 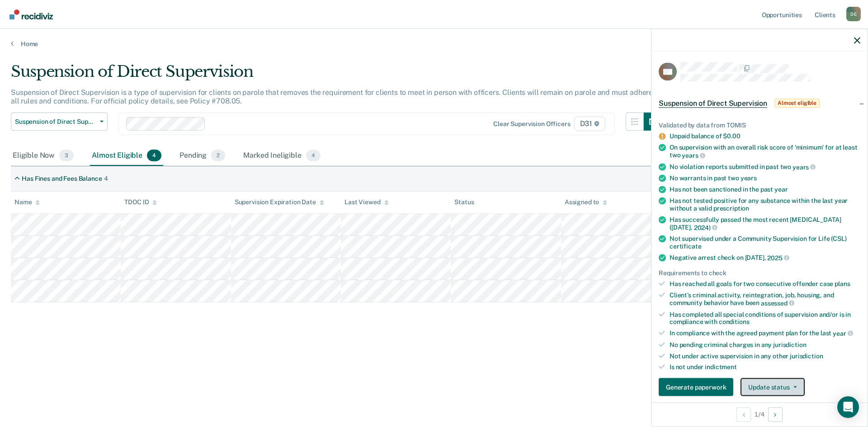 What do you see at coordinates (777, 303) in the screenshot?
I see `span: assessed` at bounding box center [777, 303].